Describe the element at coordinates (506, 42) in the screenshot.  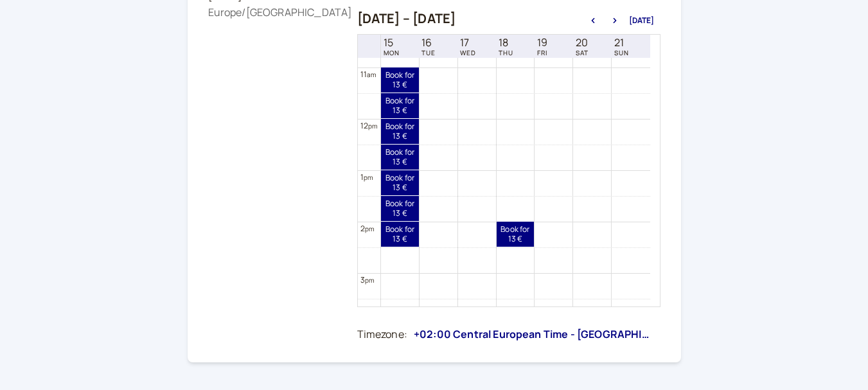
I see `span: 18` at that location.